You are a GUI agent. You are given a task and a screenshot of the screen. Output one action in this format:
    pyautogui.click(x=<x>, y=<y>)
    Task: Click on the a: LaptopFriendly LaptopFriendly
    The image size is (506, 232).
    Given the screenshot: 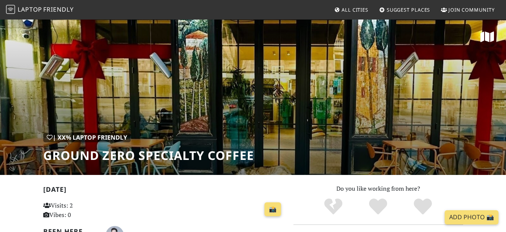 What is the action you would take?
    pyautogui.click(x=40, y=10)
    